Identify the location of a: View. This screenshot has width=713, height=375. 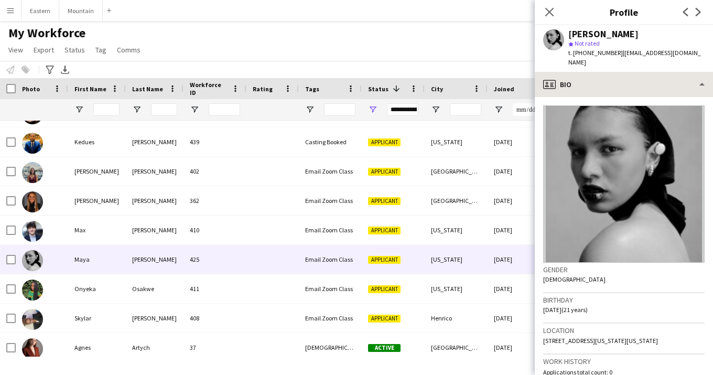
(16, 50).